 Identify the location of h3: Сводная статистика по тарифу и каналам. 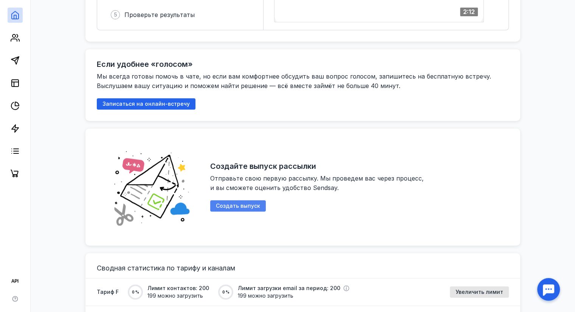
(303, 268).